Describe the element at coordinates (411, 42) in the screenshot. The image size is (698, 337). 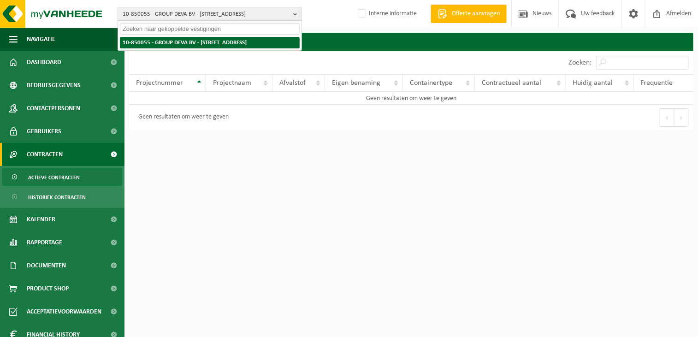
I see `h2: Contracten` at that location.